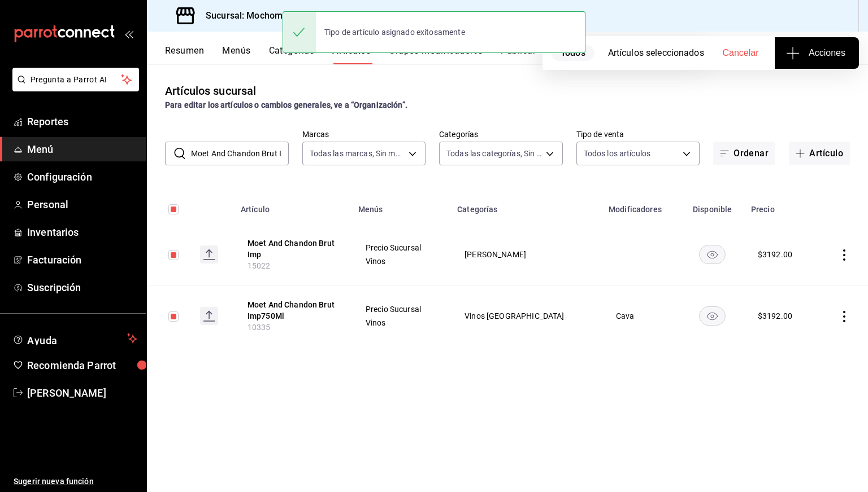 This screenshot has height=492, width=868. What do you see at coordinates (76, 80) in the screenshot?
I see `span: Pregunta a Parrot AI` at bounding box center [76, 80].